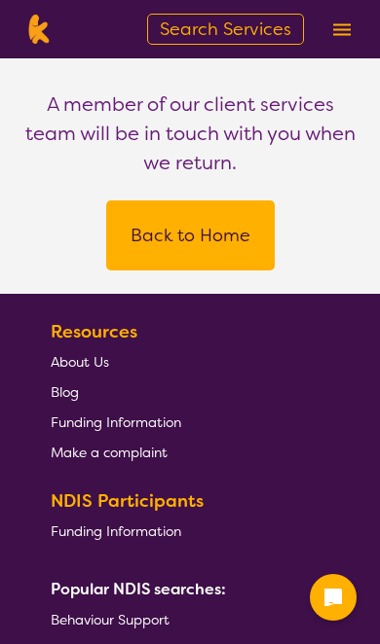 The width and height of the screenshot is (380, 644). I want to click on a: Make a complaint, so click(196, 452).